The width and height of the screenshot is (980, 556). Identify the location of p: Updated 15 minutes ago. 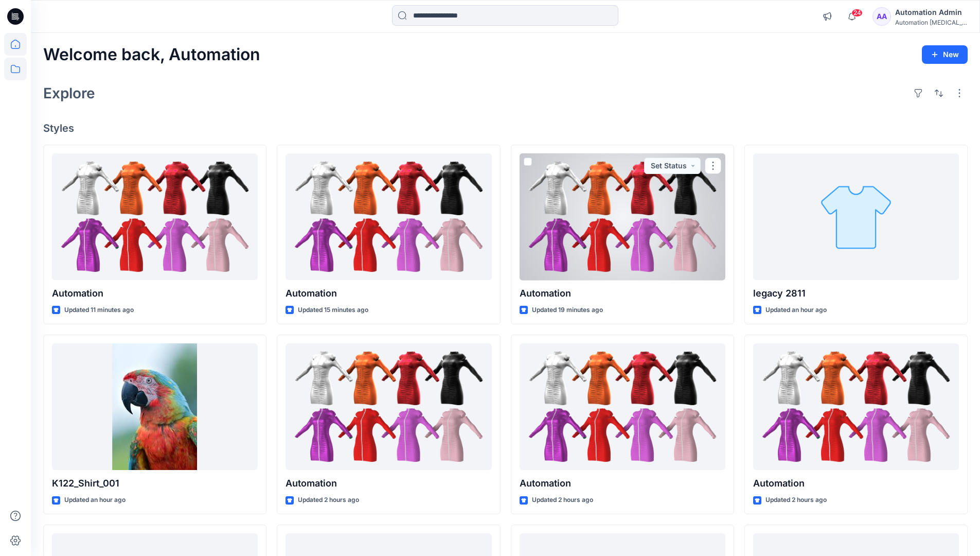
(333, 310).